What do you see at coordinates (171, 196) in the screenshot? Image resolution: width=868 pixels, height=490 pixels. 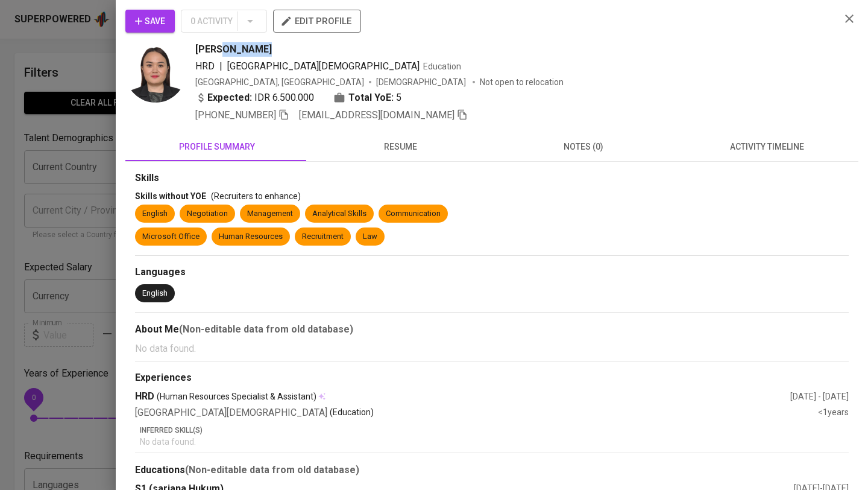 I see `span: Skills without YOE` at bounding box center [171, 196].